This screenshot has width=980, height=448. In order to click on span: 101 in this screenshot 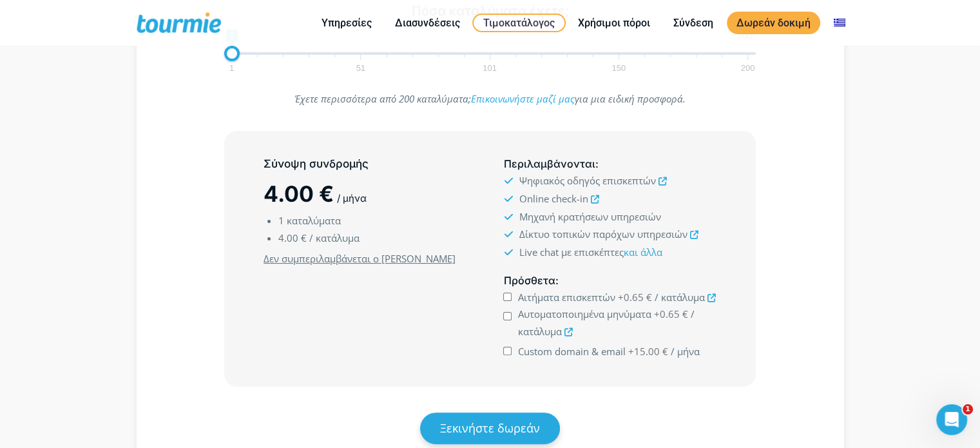, I will do `click(489, 68)`.